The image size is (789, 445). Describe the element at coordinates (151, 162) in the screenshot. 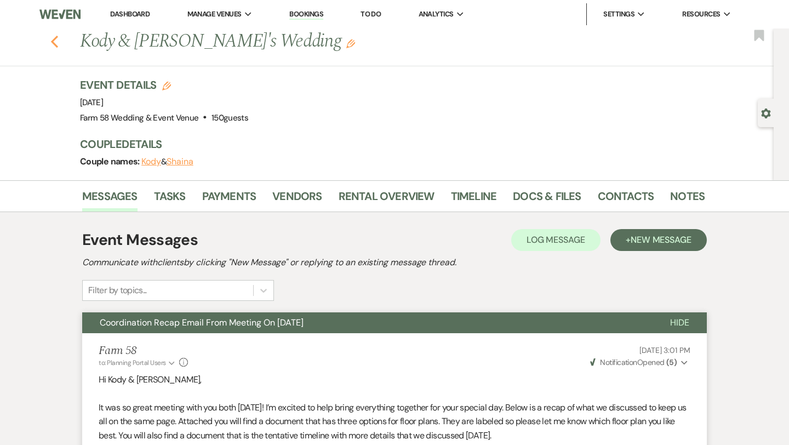

I see `button: Kody` at that location.